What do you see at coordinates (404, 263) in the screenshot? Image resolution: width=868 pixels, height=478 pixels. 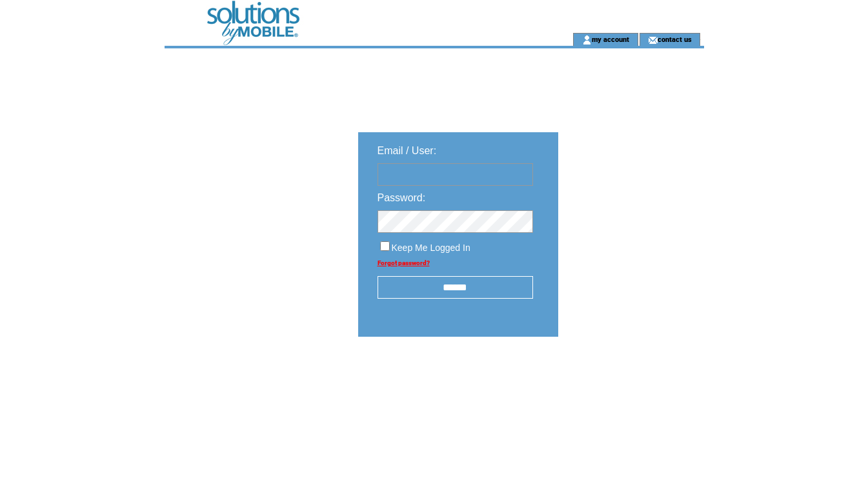 I see `a: Forgot password?` at bounding box center [404, 263].